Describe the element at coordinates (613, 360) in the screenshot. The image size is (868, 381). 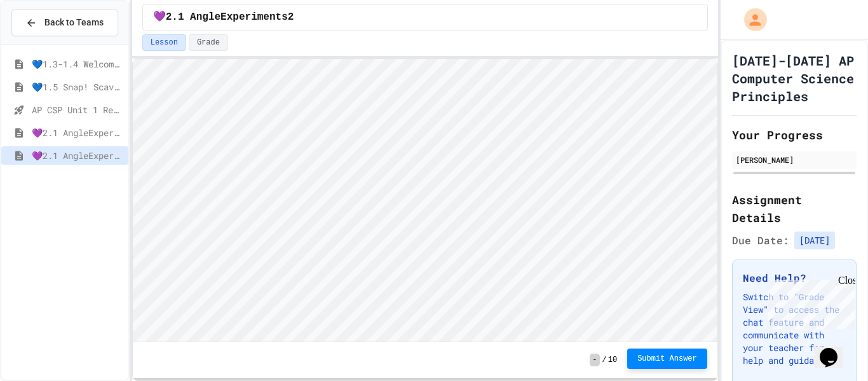
I see `span: 10` at that location.